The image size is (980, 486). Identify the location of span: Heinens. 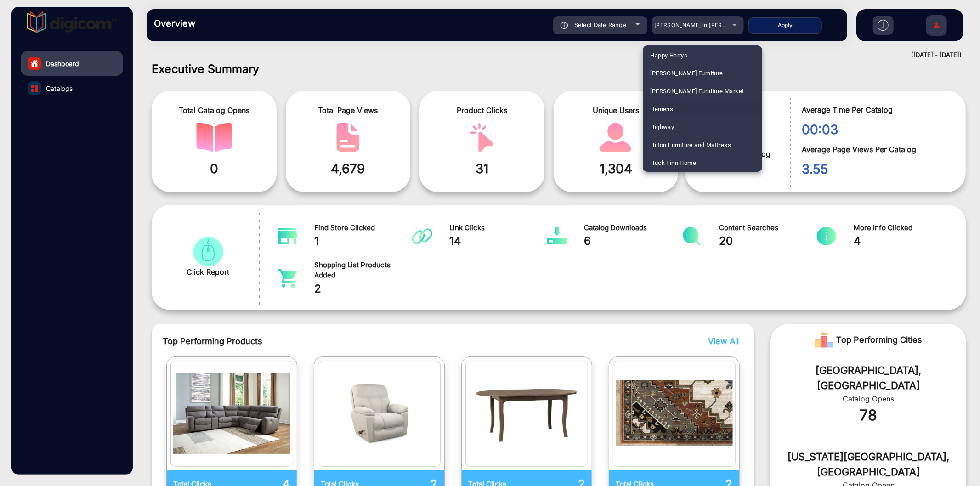
(661, 109).